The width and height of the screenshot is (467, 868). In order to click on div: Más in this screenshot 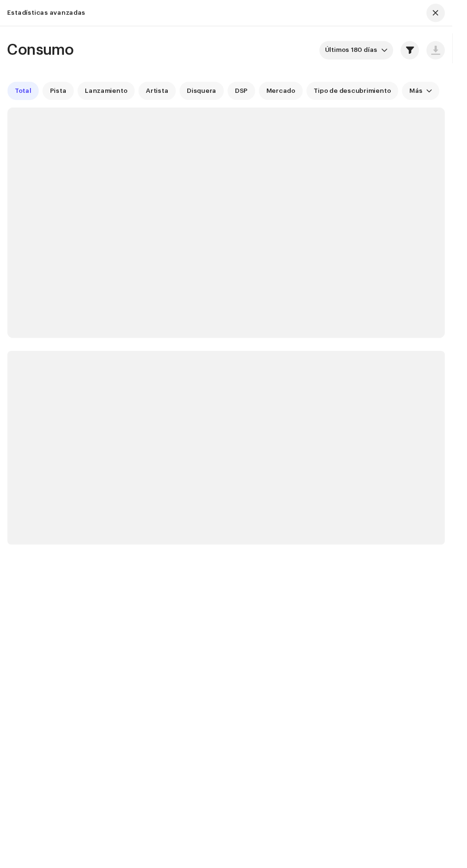, I will do `click(429, 94)`.